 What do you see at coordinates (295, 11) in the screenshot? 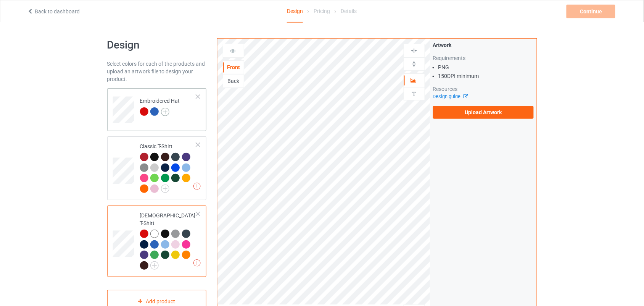
I see `div: Design` at bounding box center [295, 11].